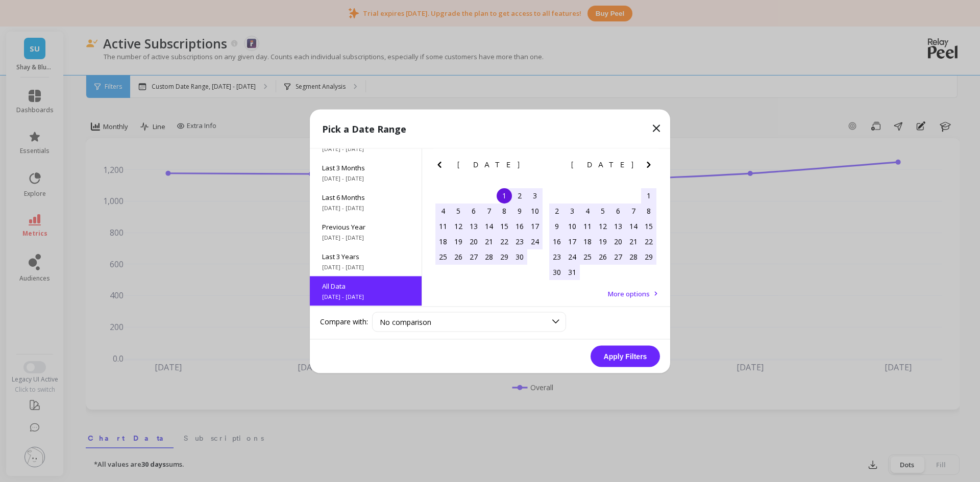 Image resolution: width=980 pixels, height=482 pixels. What do you see at coordinates (443, 241) in the screenshot?
I see `div: Choose Sunday, June 18th, 2017` at bounding box center [443, 241].